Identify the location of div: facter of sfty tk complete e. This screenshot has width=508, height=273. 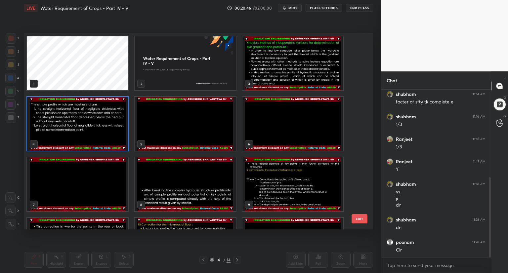
(441, 102).